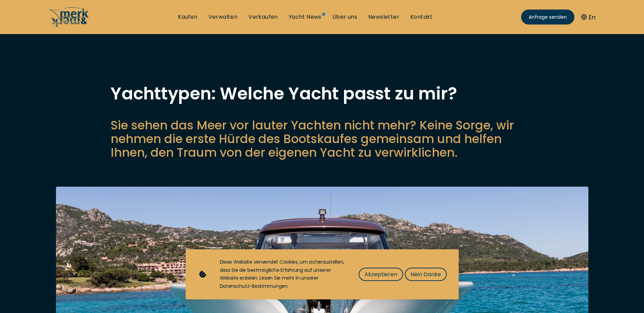 Image resolution: width=644 pixels, height=313 pixels. What do you see at coordinates (263, 17) in the screenshot?
I see `a: Verkaufen` at bounding box center [263, 17].